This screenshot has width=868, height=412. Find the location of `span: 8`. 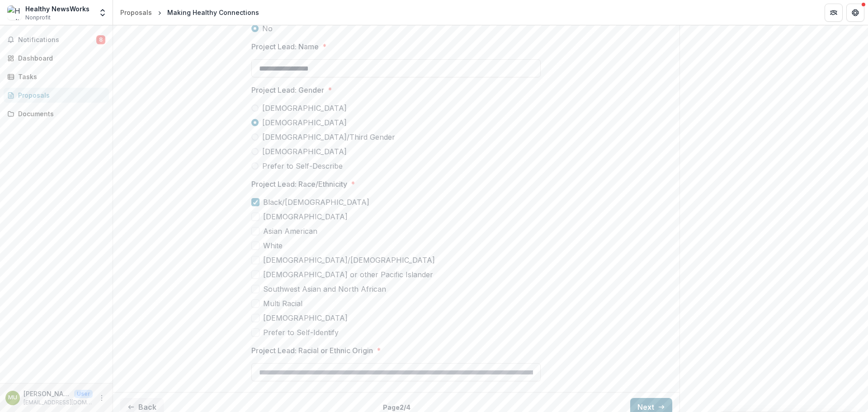

span: 8 is located at coordinates (101, 40).